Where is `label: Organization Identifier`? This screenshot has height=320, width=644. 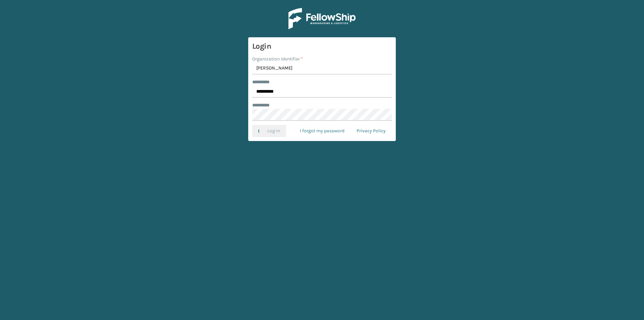
label: Organization Identifier is located at coordinates (278, 59).